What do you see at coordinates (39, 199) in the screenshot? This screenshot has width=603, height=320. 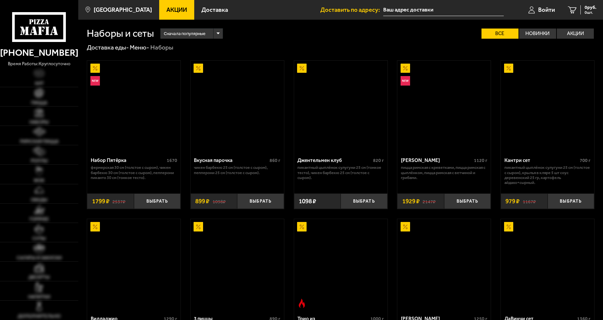 I see `span: Обеды` at bounding box center [39, 199].